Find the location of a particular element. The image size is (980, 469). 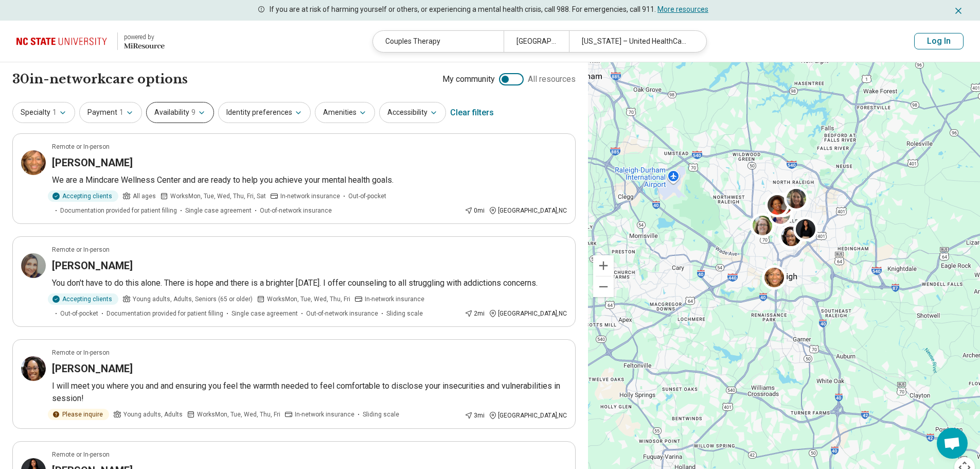

div: 2 mi is located at coordinates (474, 313).